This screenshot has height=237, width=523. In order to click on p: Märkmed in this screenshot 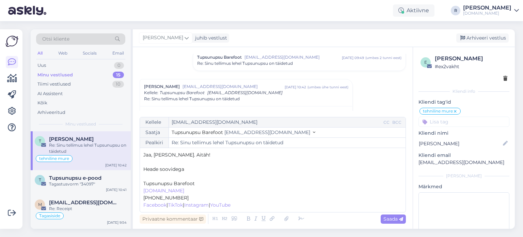, I will do `click(464, 186)`.